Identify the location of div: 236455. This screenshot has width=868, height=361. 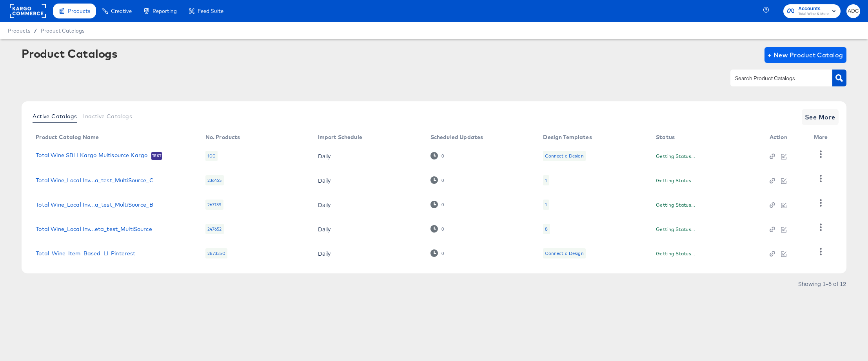
(214, 180).